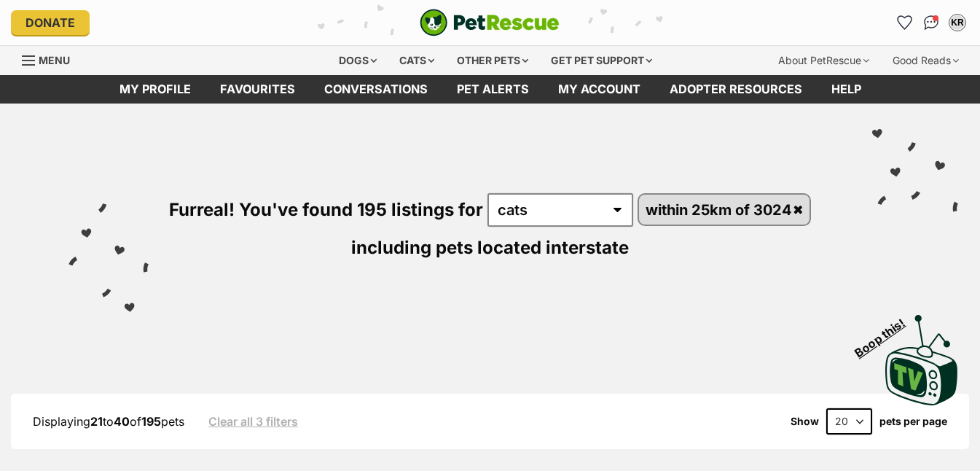  I want to click on span: Furreal! You've found 195 listings for, so click(326, 210).